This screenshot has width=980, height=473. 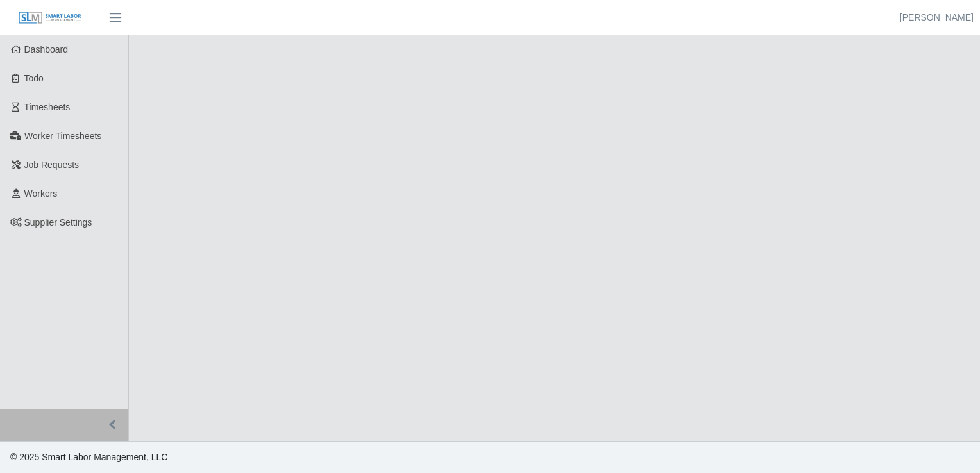 I want to click on span: Job Requests, so click(x=52, y=165).